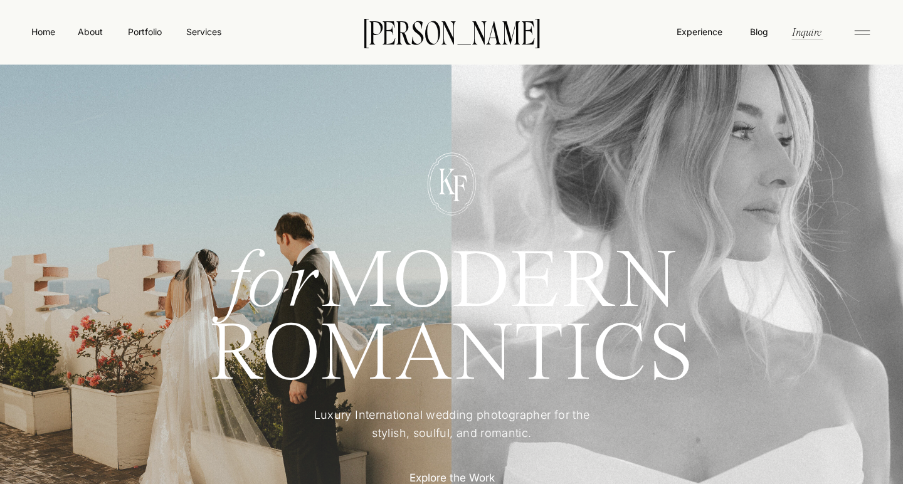  What do you see at coordinates (452, 477) in the screenshot?
I see `a: Explore the Work` at bounding box center [452, 477].